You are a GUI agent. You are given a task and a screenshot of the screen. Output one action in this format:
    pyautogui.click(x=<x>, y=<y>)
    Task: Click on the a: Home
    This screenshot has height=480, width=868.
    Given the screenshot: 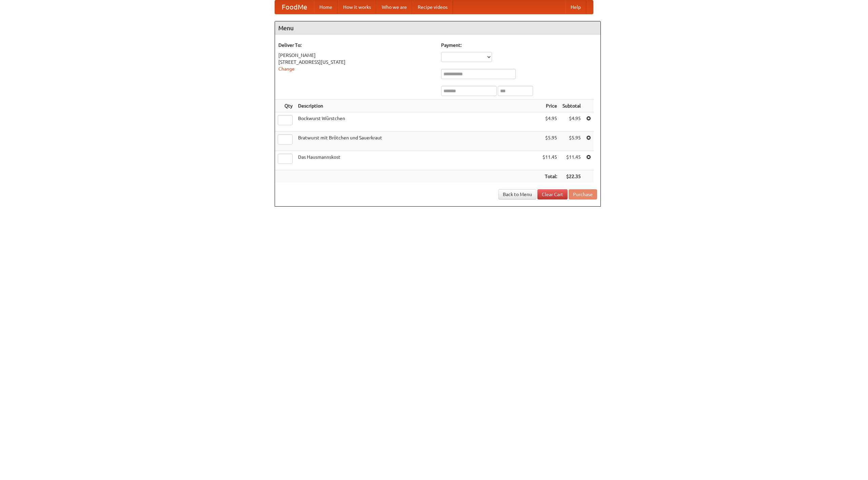 What is the action you would take?
    pyautogui.click(x=326, y=7)
    